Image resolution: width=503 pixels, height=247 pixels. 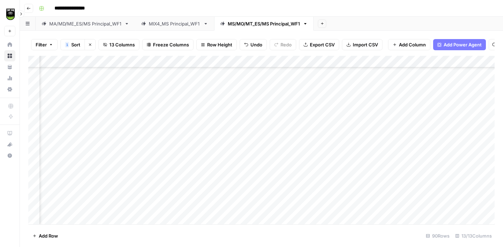 I want to click on span: 1, so click(x=67, y=45).